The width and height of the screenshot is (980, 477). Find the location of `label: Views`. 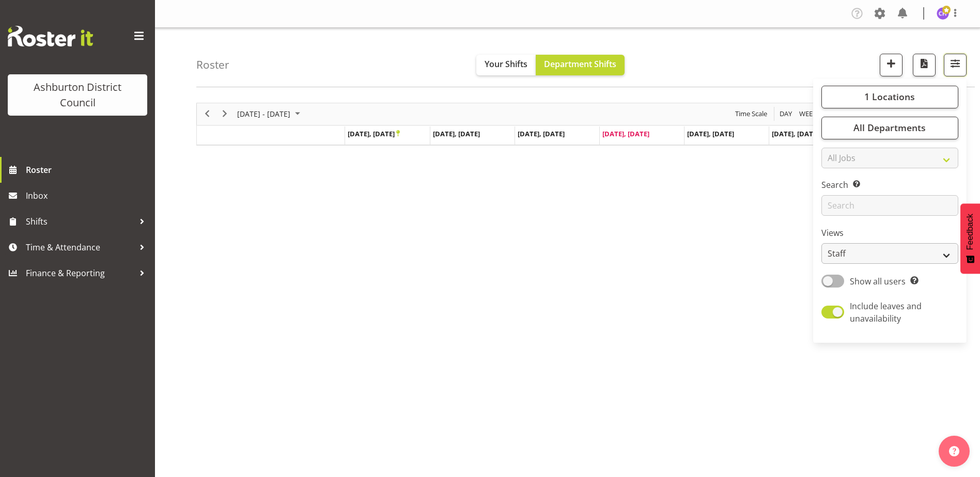

label: Views is located at coordinates (890, 233).